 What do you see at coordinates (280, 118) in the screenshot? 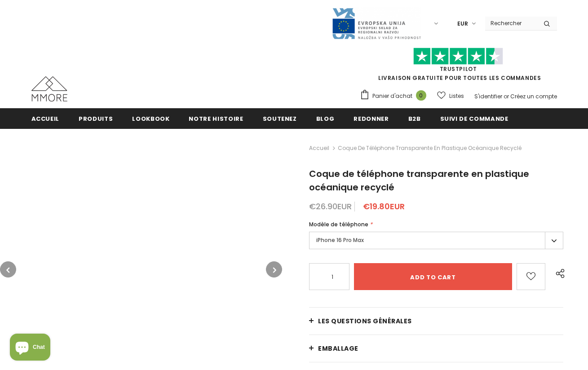
I see `a: soutenez` at bounding box center [280, 118].